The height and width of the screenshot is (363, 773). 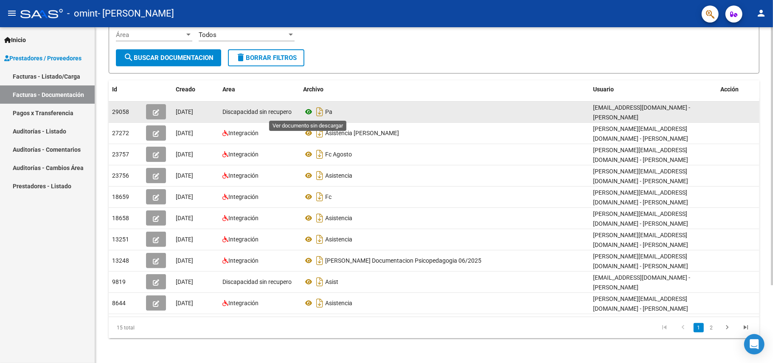 What do you see at coordinates (266, 58) in the screenshot?
I see `button: Borrar Filtros` at bounding box center [266, 58].